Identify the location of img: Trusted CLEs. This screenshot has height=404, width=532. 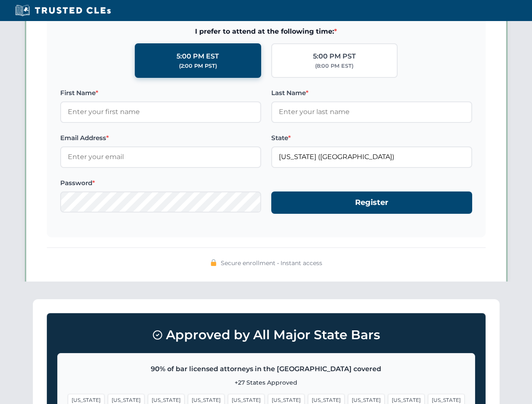
(63, 10).